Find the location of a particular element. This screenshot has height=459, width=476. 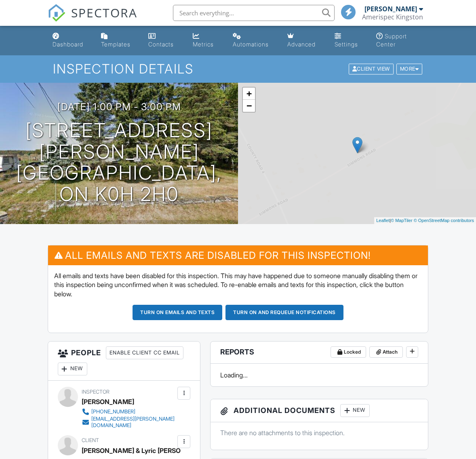

a: Leaflet is located at coordinates (382, 221).